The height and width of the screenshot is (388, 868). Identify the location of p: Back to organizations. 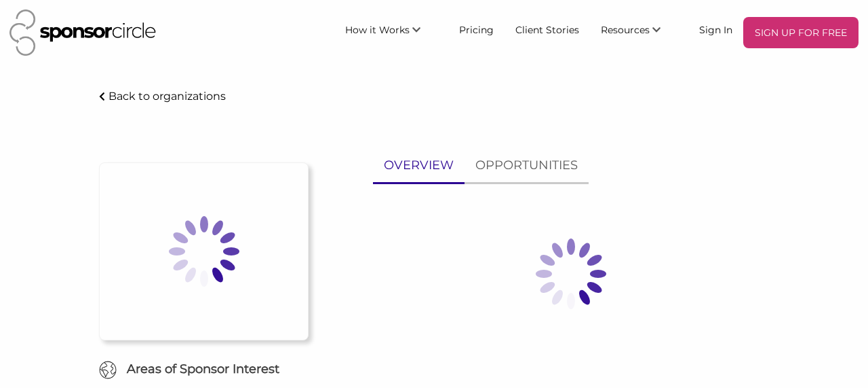
(167, 96).